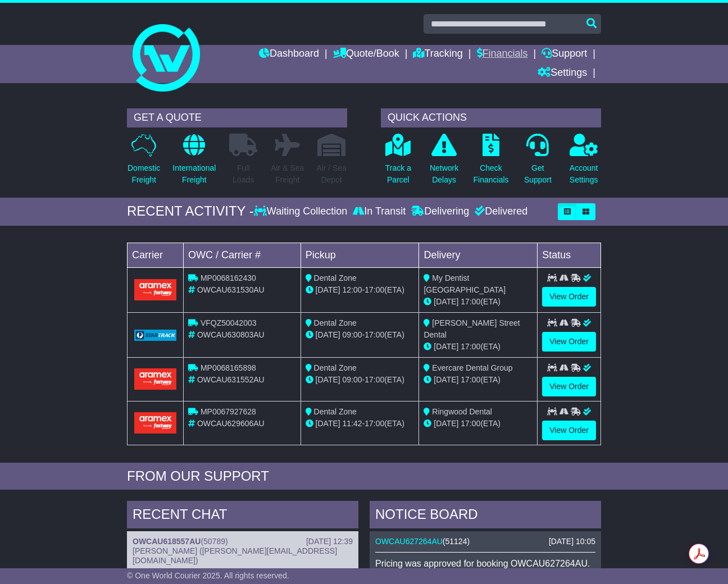 This screenshot has width=728, height=584. What do you see at coordinates (364, 476) in the screenshot?
I see `div: FROM OUR SUPPORT` at bounding box center [364, 476].